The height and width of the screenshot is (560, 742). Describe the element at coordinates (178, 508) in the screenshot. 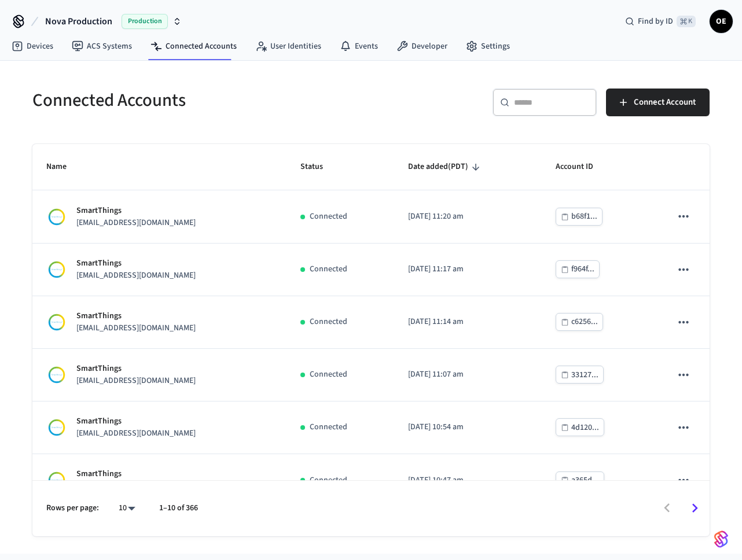

I see `p: 1–10 of 366` at that location.